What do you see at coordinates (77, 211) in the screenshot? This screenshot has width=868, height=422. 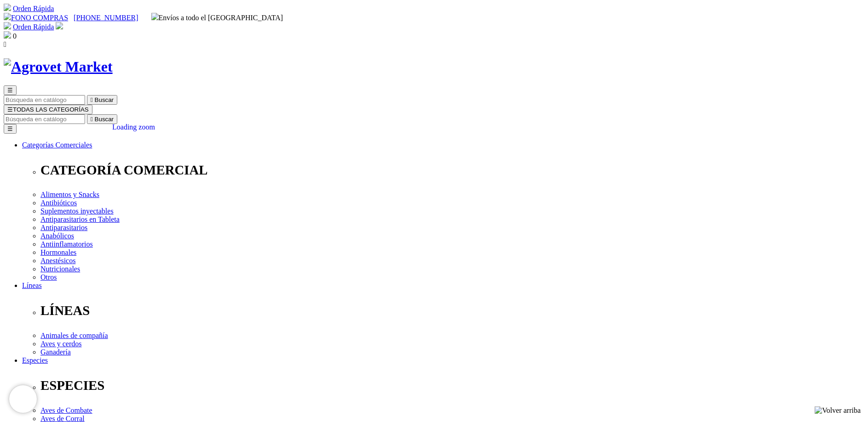 I see `a: Suplementos inyectables` at bounding box center [77, 211].